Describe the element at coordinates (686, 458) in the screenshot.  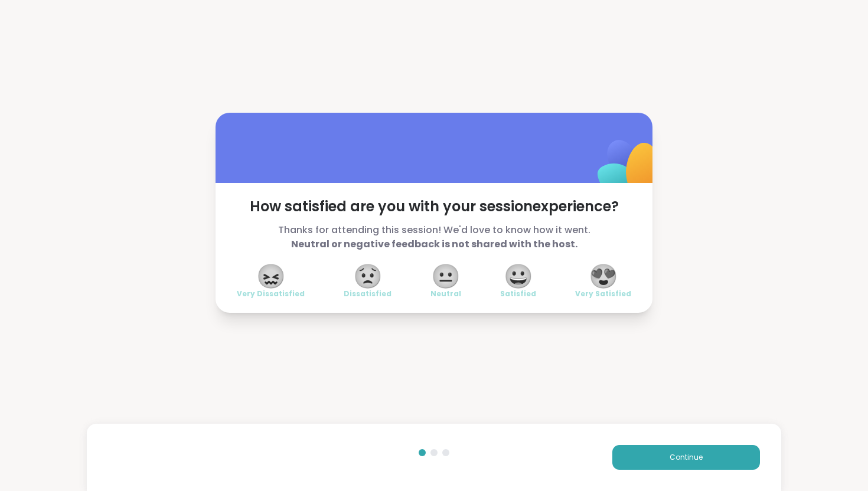
I see `button: Continue` at that location.